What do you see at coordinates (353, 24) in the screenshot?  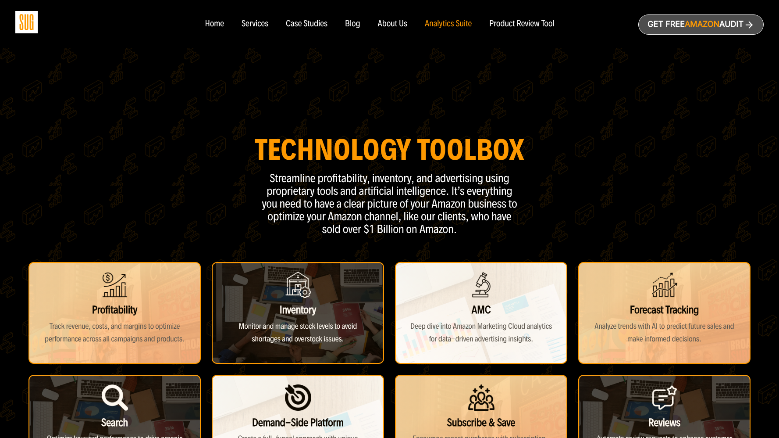 I see `div: Blog` at bounding box center [353, 24].